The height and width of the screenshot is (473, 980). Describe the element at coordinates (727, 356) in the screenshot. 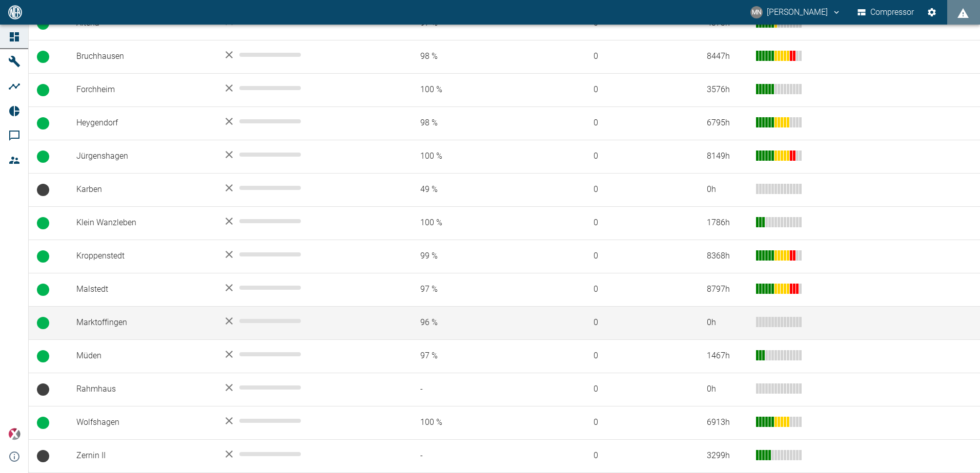

I see `div: 1467 h` at that location.